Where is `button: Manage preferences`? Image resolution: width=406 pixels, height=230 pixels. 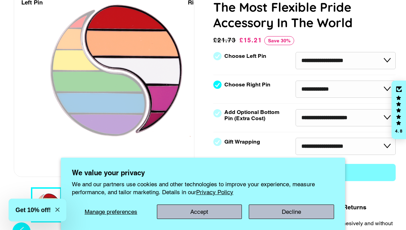 button: Manage preferences is located at coordinates (111, 212).